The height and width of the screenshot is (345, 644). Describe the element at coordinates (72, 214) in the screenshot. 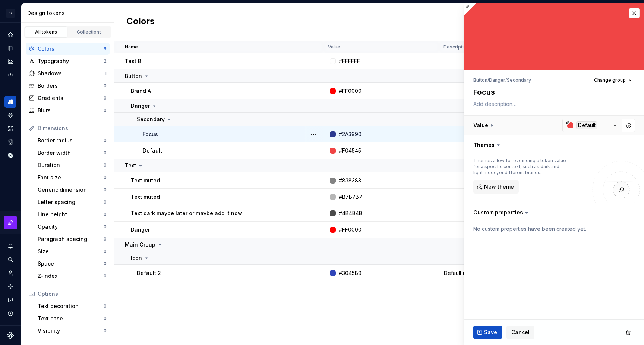

I see `a: Line height0` at that location.